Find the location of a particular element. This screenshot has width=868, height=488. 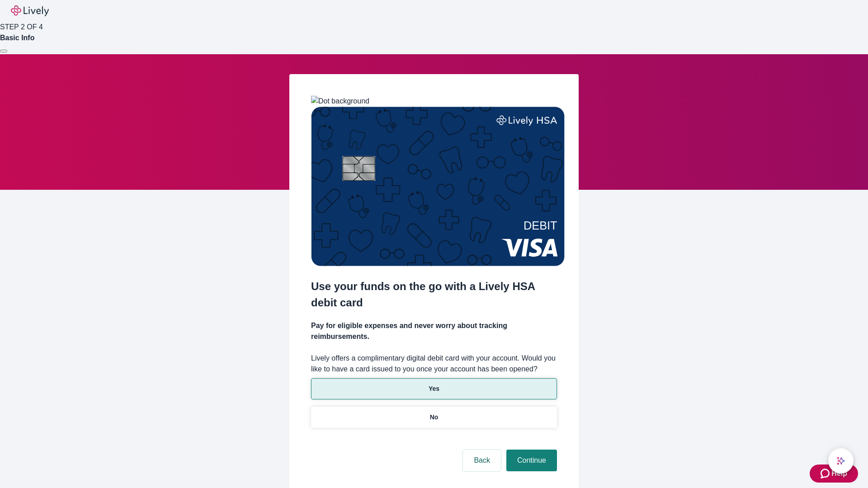

img: Dot background is located at coordinates (340, 102).